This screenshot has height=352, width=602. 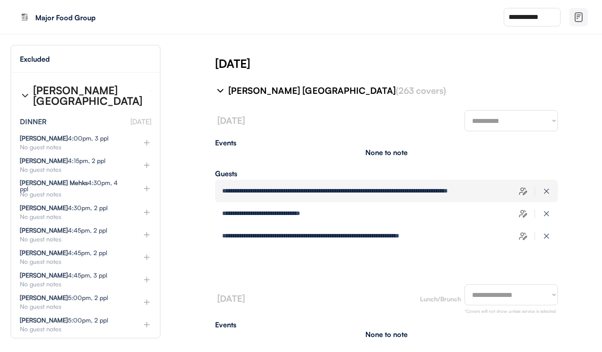 I want to click on div: 4:00pm, 3 ppl, so click(x=64, y=138).